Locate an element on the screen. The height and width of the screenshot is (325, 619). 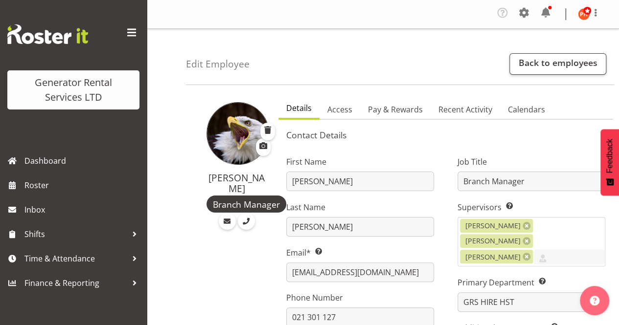
h4: Edit Employee is located at coordinates (218, 64).